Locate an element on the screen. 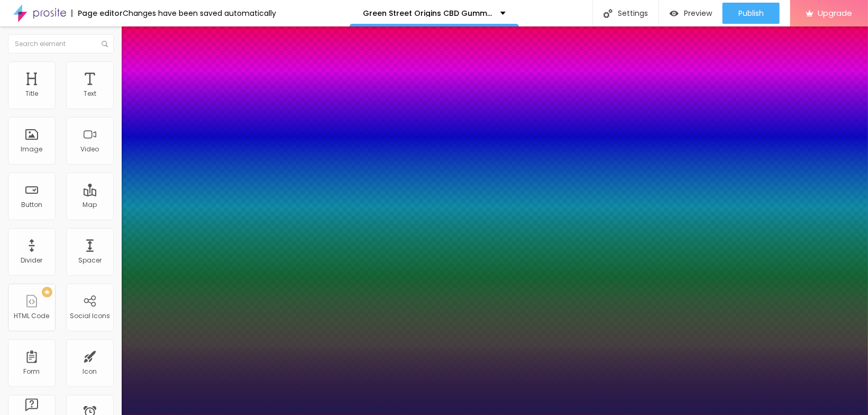  div: Title is located at coordinates (31, 94).